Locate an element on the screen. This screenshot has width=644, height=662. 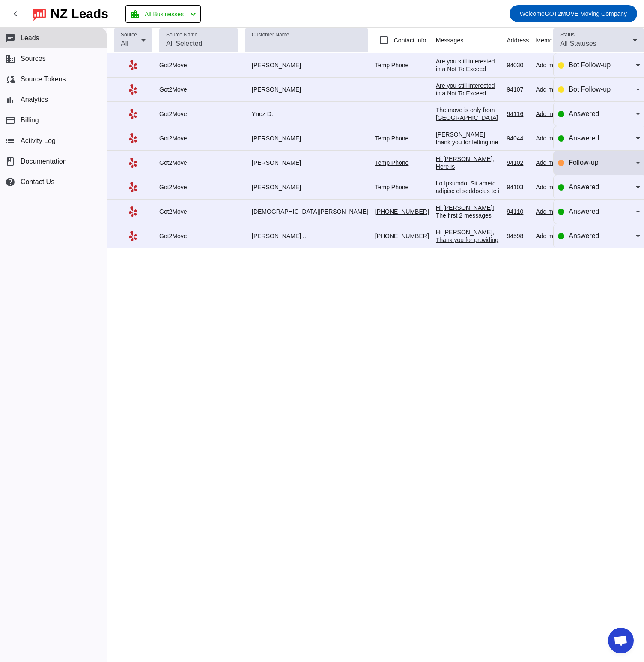
div: 94598 is located at coordinates (518, 236).